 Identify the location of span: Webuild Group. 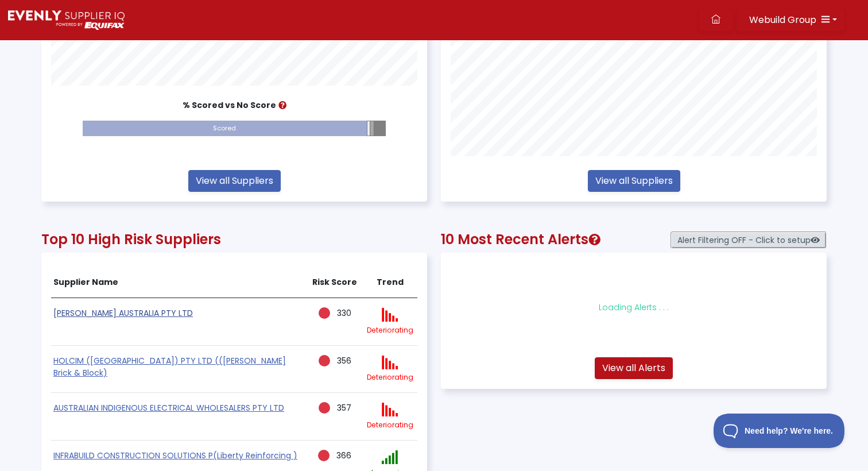
(782, 20).